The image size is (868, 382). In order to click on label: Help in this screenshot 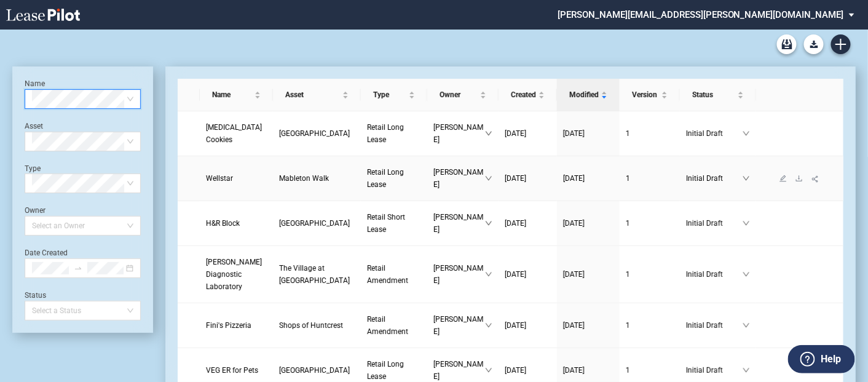, I will do `click(830, 359)`.